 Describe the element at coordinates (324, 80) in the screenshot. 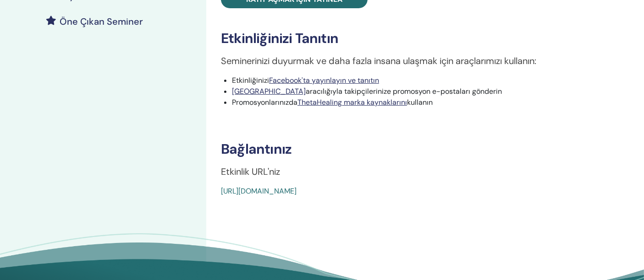

I see `font: Facebook'ta yayınlayın ve tanıtın` at that location.